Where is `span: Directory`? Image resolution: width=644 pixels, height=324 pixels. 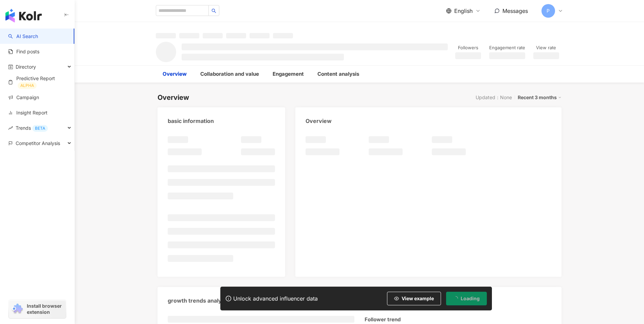 span: Directory is located at coordinates (26, 66).